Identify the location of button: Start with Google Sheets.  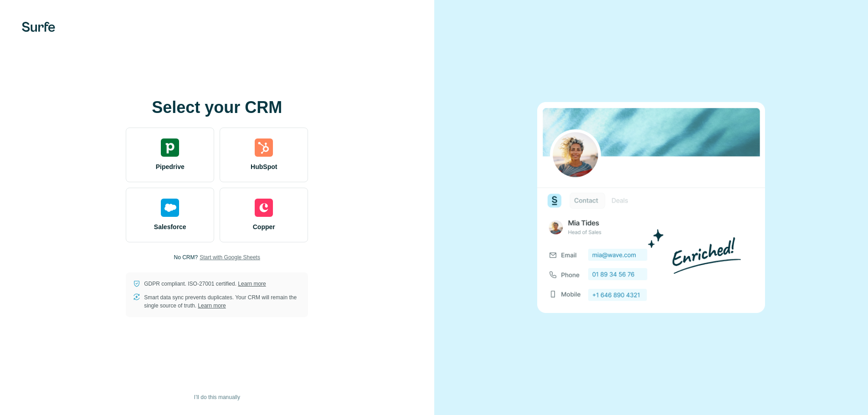
(230, 257).